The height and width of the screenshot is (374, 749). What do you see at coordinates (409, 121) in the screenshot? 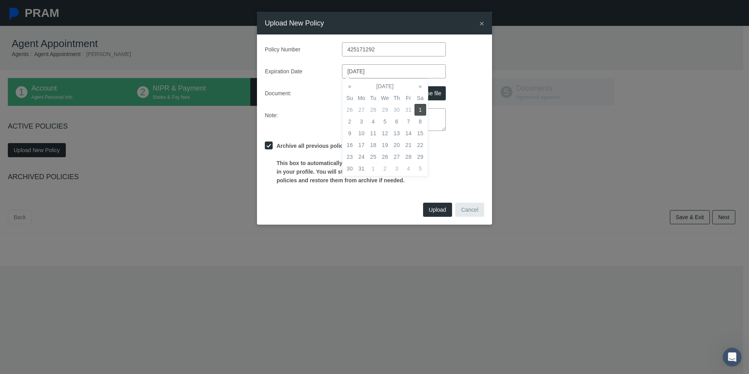
I see `td: 7` at bounding box center [409, 121].